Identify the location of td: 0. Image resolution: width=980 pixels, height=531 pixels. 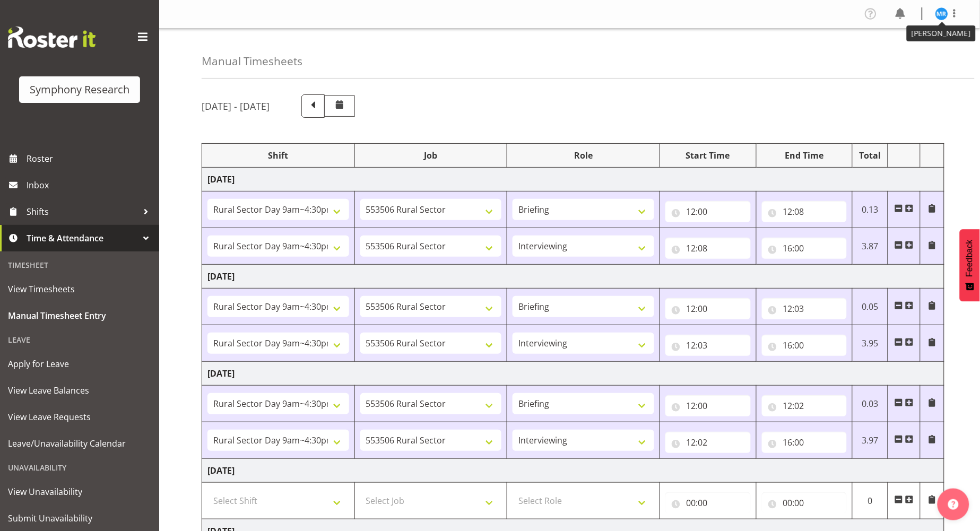
(870, 501).